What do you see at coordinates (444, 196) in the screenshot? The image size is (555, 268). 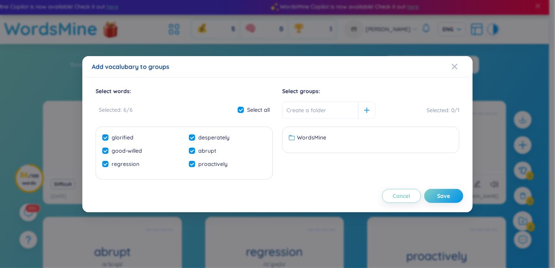 I see `button: Save` at bounding box center [444, 196].